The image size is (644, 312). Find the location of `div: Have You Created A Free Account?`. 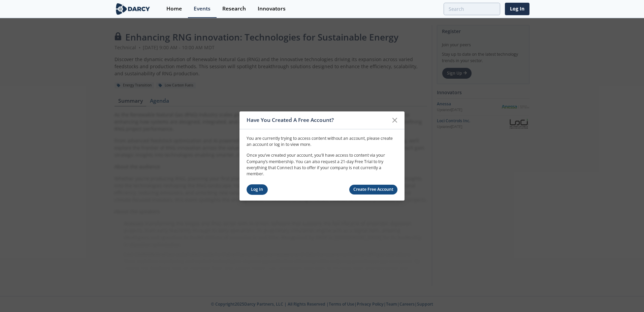

div: Have You Created A Free Account? is located at coordinates (317, 120).